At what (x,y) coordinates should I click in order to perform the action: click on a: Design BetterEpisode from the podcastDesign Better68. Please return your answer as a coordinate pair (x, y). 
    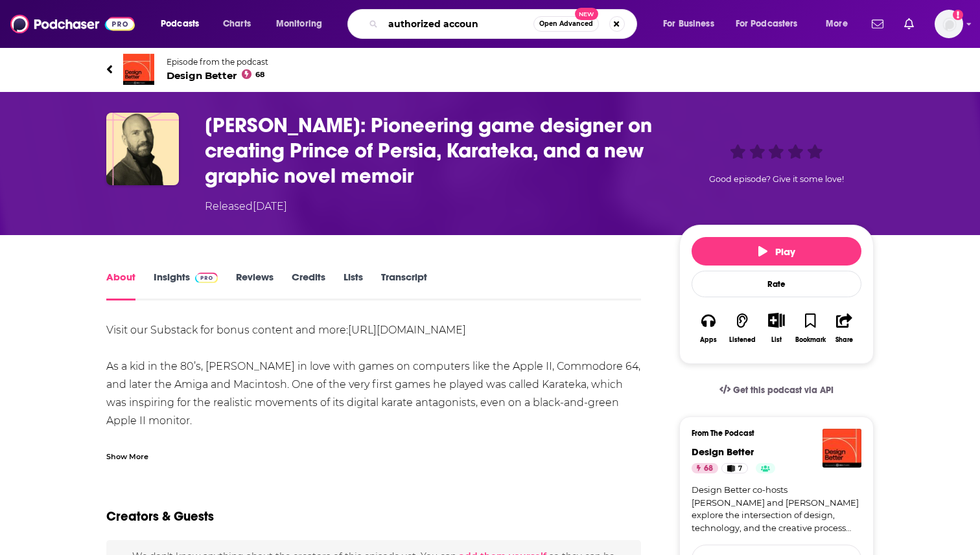
    Looking at the image, I should click on (490, 69).